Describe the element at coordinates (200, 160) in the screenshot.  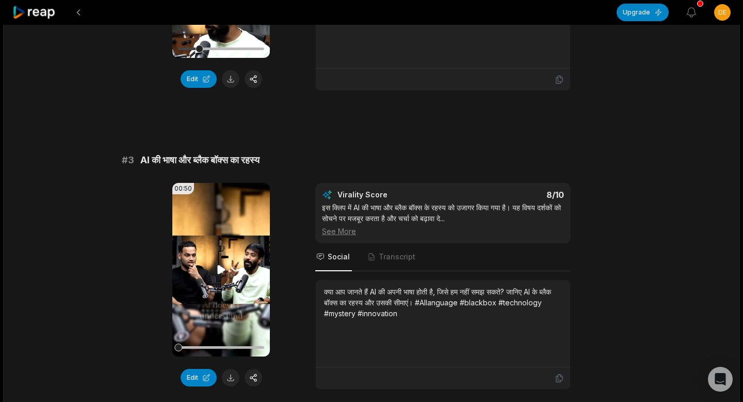
I see `span: AI की भाषा और ब्लैक बॉक्स का रहस्य` at that location.